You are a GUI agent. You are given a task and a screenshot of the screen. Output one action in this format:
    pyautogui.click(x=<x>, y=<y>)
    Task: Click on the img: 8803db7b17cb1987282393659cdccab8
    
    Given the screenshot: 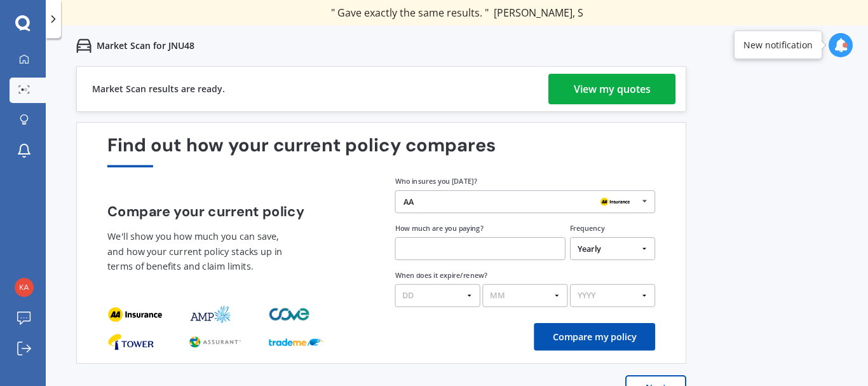 What is the action you would take?
    pyautogui.click(x=24, y=287)
    